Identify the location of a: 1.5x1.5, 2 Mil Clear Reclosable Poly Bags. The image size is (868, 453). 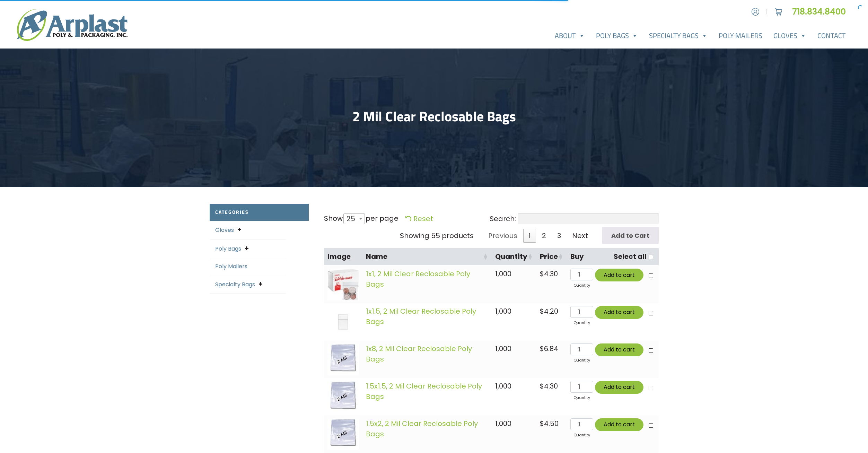
(424, 391).